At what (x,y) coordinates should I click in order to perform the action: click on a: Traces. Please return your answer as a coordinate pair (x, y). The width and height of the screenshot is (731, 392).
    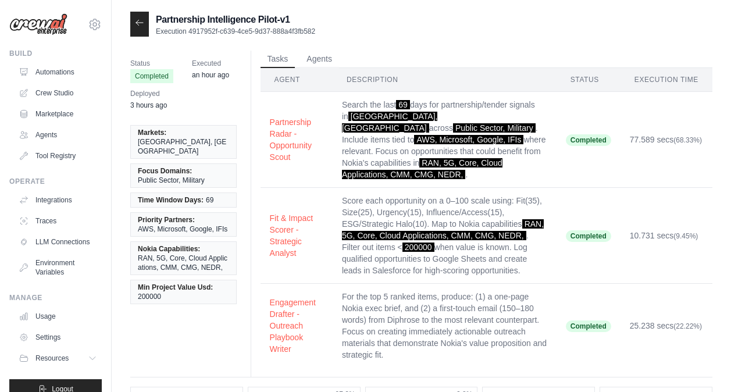
    Looking at the image, I should click on (58, 221).